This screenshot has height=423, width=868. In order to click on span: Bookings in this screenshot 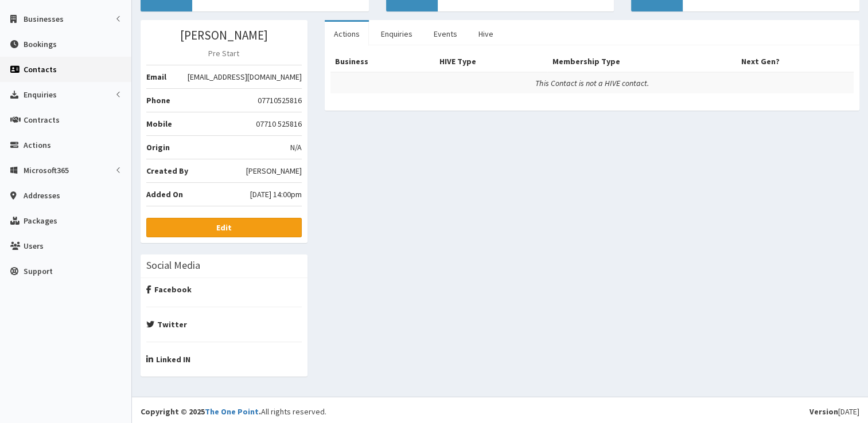, I will do `click(40, 44)`.